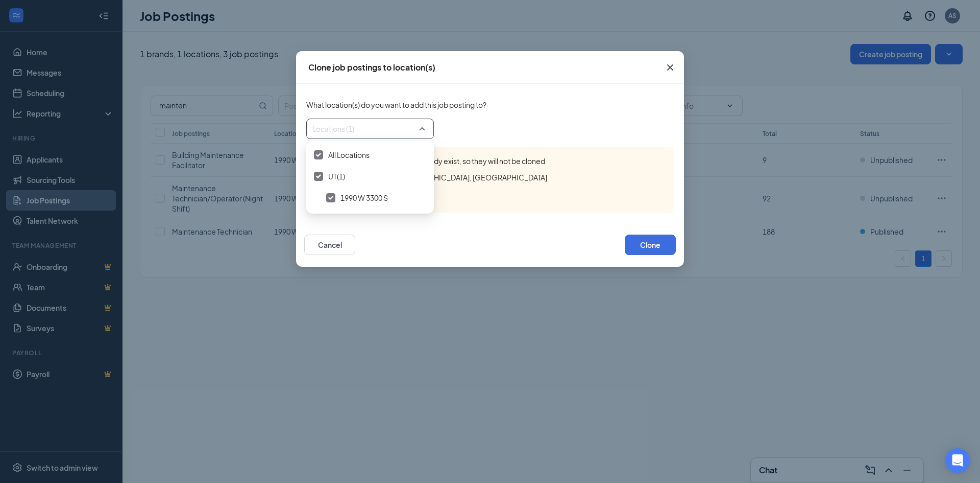 Image resolution: width=980 pixels, height=483 pixels. What do you see at coordinates (438, 161) in the screenshot?
I see `span: The following job postings already exist, so they will not be cloned` at bounding box center [438, 161].